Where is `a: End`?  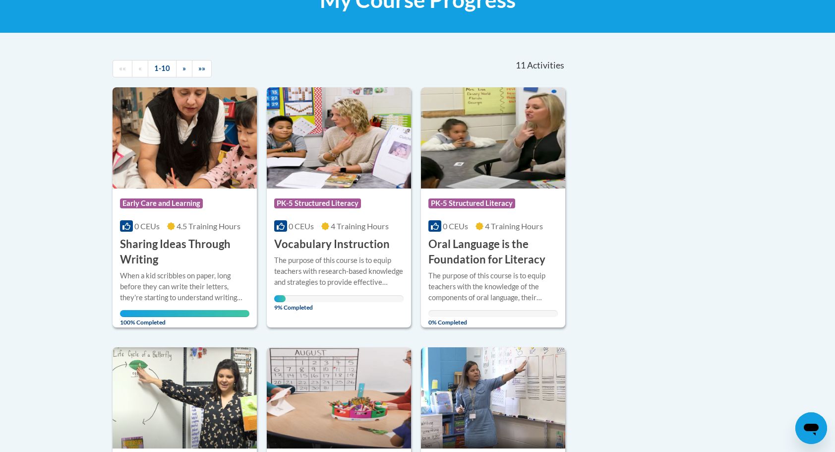
a: End is located at coordinates (202, 68).